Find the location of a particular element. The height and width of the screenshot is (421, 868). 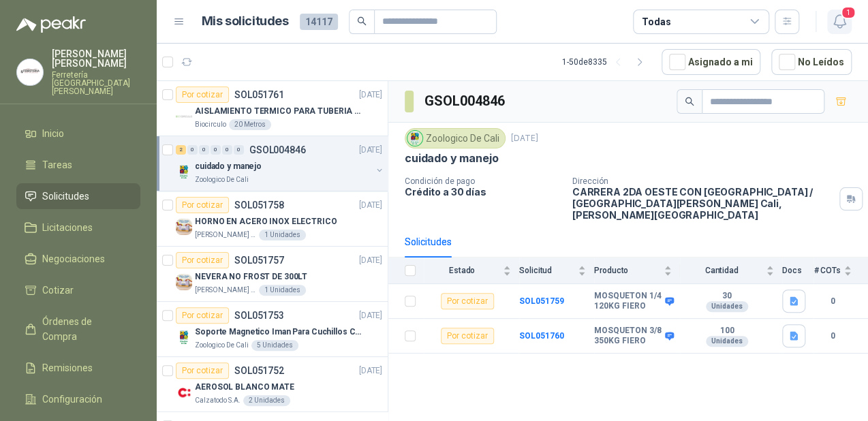

p: Biocirculo is located at coordinates (210, 125).